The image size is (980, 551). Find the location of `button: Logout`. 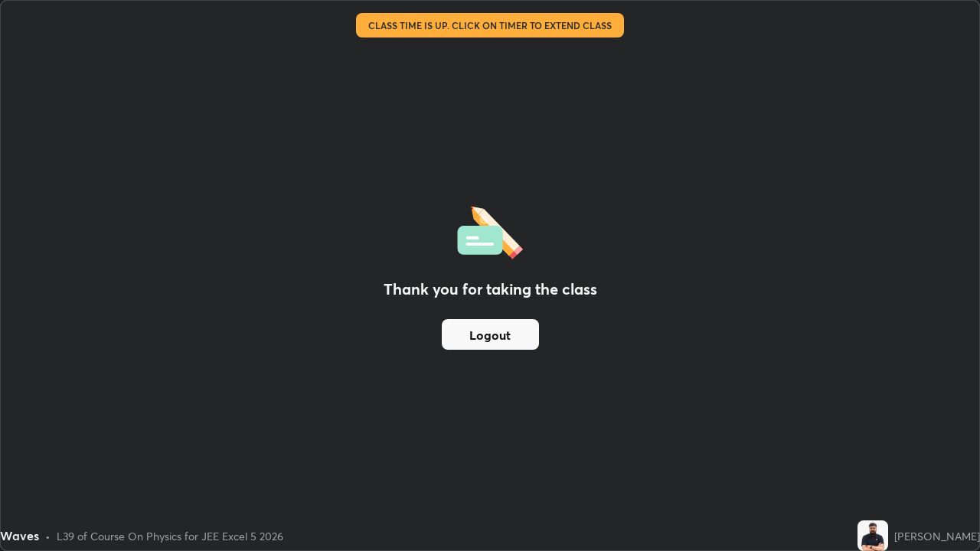

button: Logout is located at coordinates (490, 334).